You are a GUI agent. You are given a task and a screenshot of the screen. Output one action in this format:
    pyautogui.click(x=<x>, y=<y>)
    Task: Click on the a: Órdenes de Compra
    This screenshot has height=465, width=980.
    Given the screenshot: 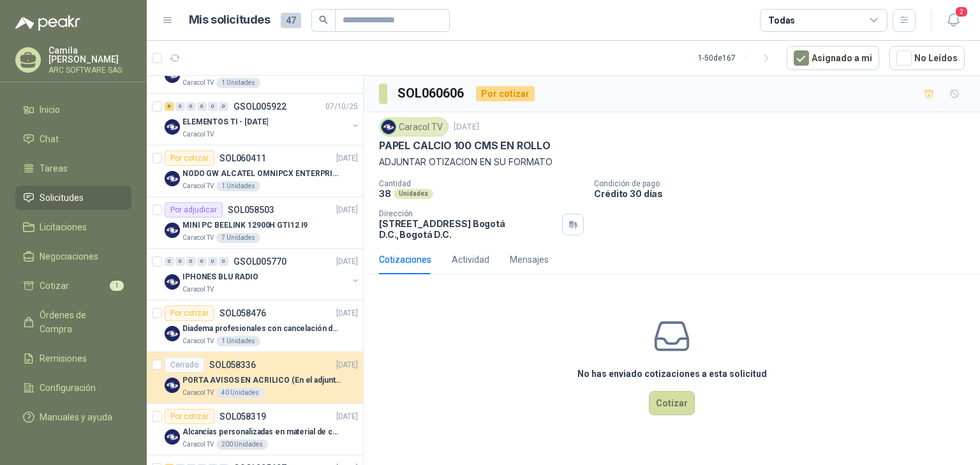 What is the action you would take?
    pyautogui.click(x=73, y=322)
    